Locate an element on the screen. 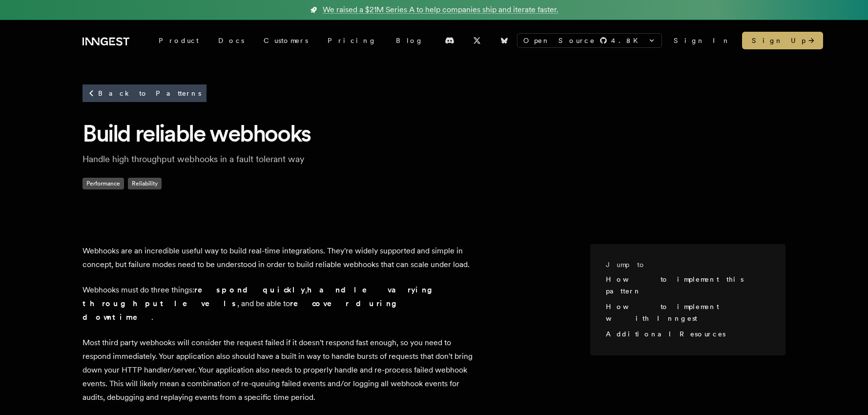 This screenshot has width=868, height=415. a: Discord is located at coordinates (450, 41).